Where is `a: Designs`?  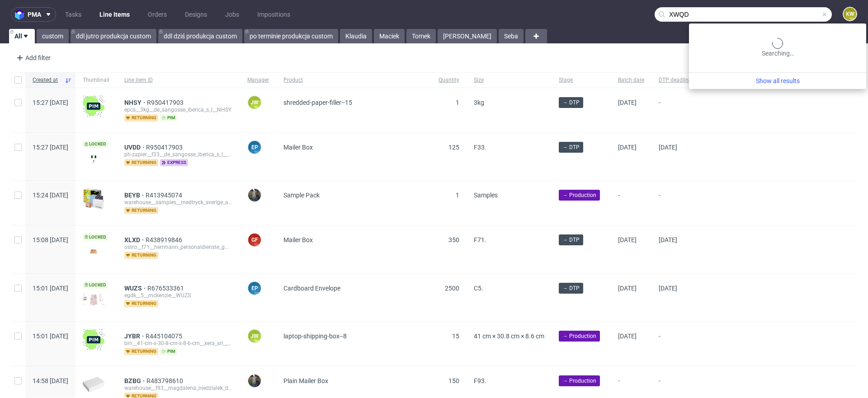 a: Designs is located at coordinates (195, 14).